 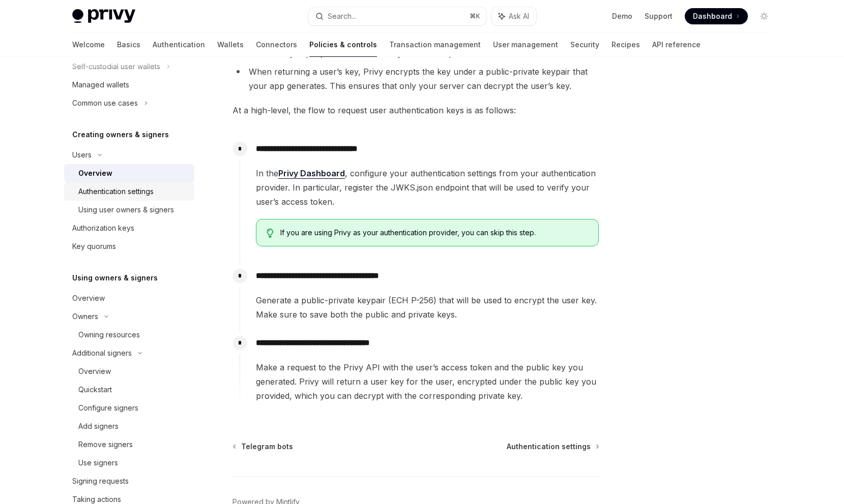 I want to click on svg: Tip, so click(x=270, y=234).